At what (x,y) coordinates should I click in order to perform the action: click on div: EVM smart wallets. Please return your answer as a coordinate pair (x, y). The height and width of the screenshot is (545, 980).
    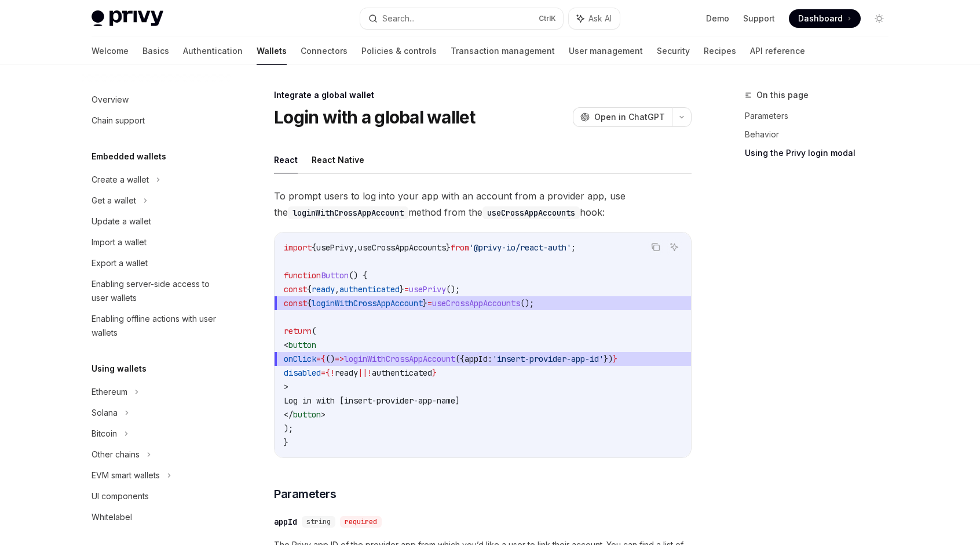
    Looking at the image, I should click on (125, 476).